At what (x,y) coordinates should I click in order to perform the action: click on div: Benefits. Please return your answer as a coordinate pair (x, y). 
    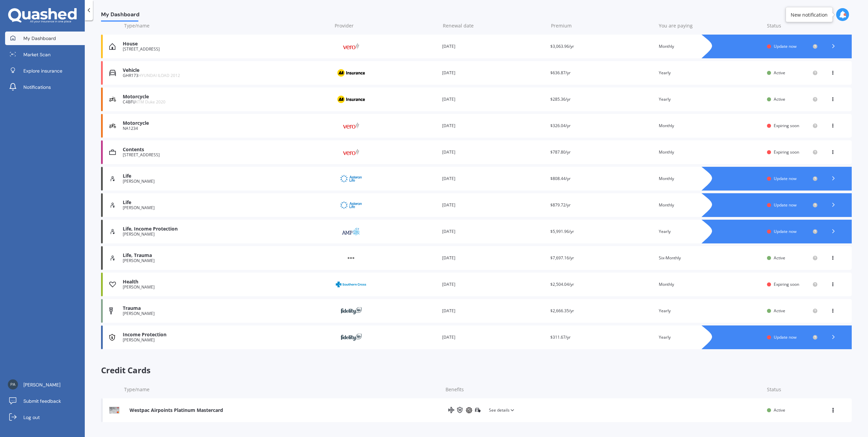
    Looking at the image, I should click on (604, 390).